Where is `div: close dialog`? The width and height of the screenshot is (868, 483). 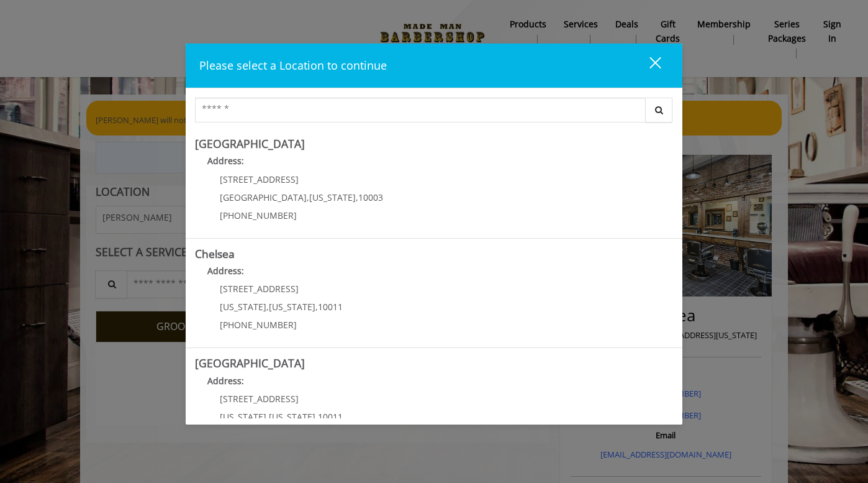
div: close dialog is located at coordinates (648, 65).